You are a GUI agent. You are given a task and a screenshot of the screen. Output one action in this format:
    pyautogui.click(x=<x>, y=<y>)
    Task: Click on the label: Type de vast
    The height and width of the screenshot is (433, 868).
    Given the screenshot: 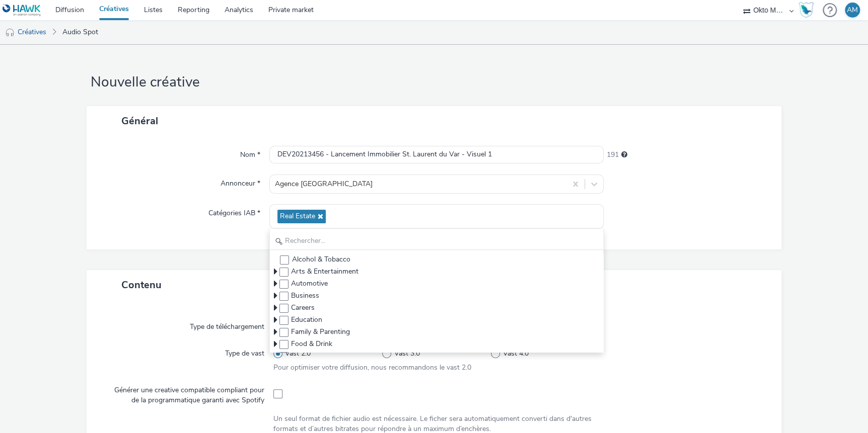 What is the action you would take?
    pyautogui.click(x=245, y=352)
    